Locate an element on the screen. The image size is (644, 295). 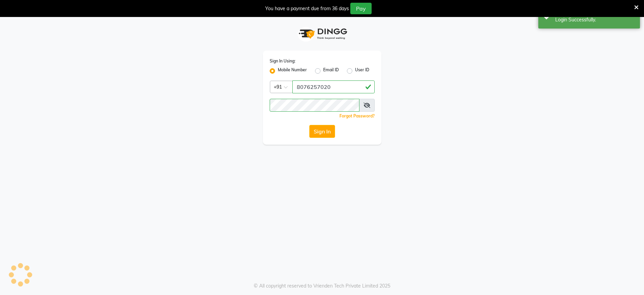
label: Sign In Using: is located at coordinates (282, 61).